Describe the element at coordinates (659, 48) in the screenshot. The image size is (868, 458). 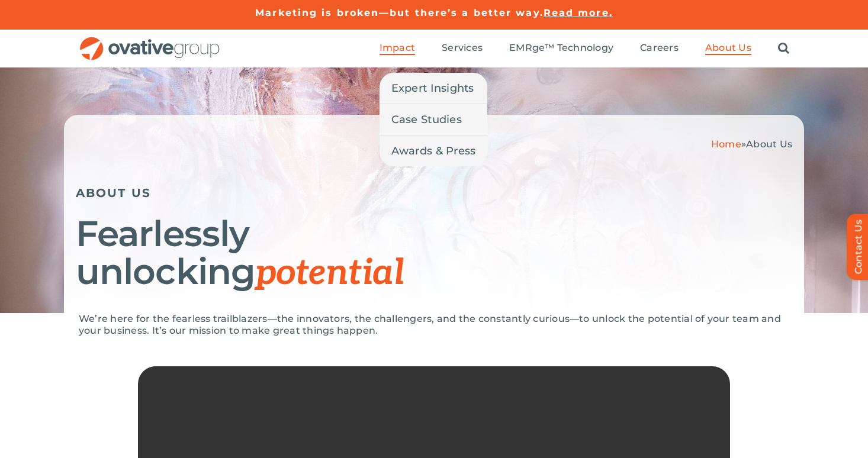
I see `span: Careers` at that location.